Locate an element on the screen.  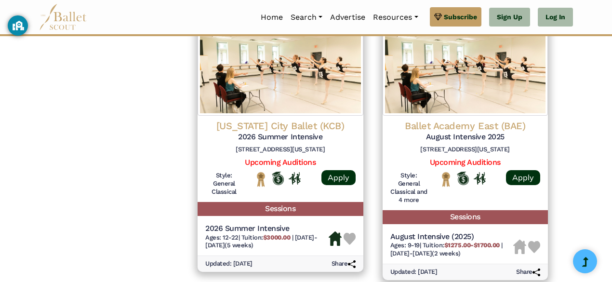
h5: August Intensive (2025) is located at coordinates (452, 236).